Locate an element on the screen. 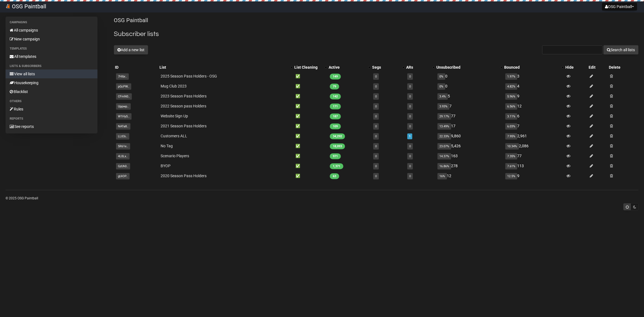 The width and height of the screenshot is (644, 317). span: 4.82% is located at coordinates (511, 86).